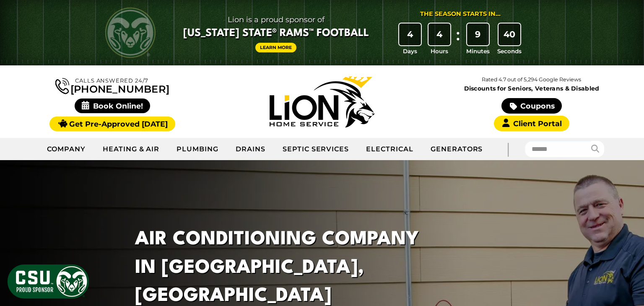 The height and width of the screenshot is (306, 644). What do you see at coordinates (48, 281) in the screenshot?
I see `img: CSU Sponsor Badge` at bounding box center [48, 281].